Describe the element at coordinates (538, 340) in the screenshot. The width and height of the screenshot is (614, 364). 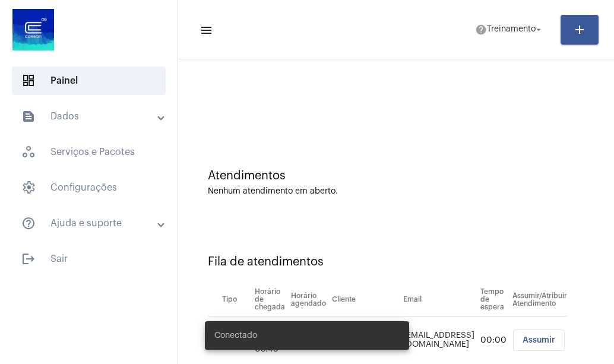
I see `span: Assumir` at that location.